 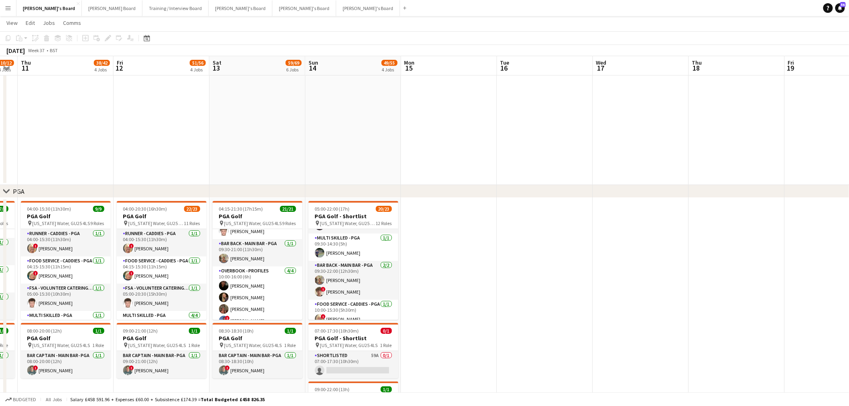 What do you see at coordinates (12, 23) in the screenshot?
I see `a: View` at bounding box center [12, 23].